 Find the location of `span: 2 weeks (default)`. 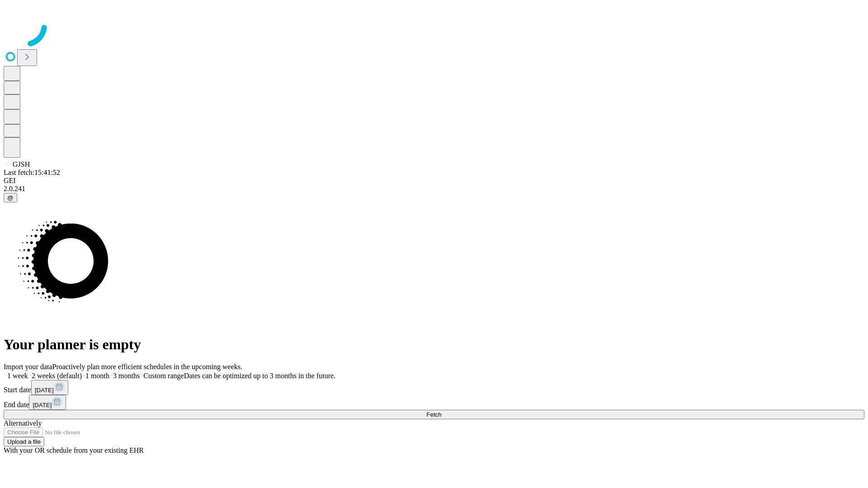

span: 2 weeks (default) is located at coordinates (57, 376).